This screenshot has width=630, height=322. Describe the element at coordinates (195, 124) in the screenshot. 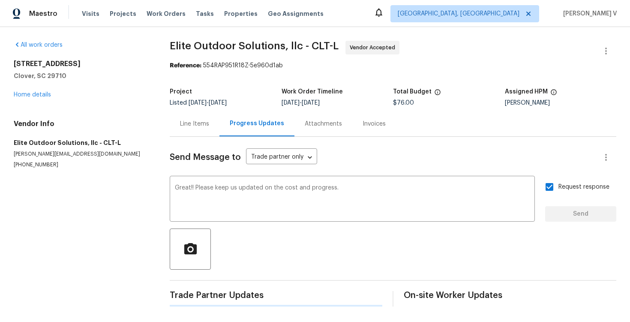

I see `div: Line Items` at that location.